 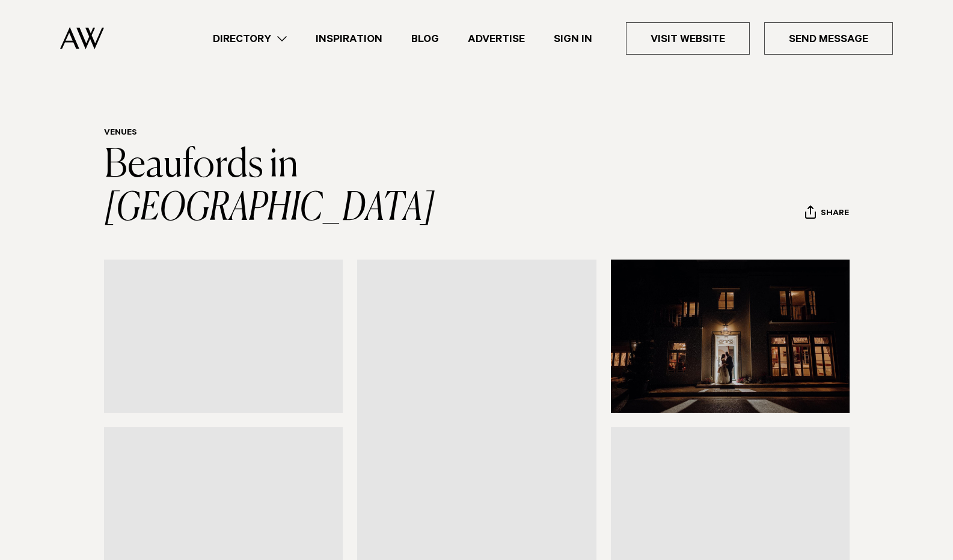 What do you see at coordinates (120, 133) in the screenshot?
I see `a: Venues` at bounding box center [120, 133].